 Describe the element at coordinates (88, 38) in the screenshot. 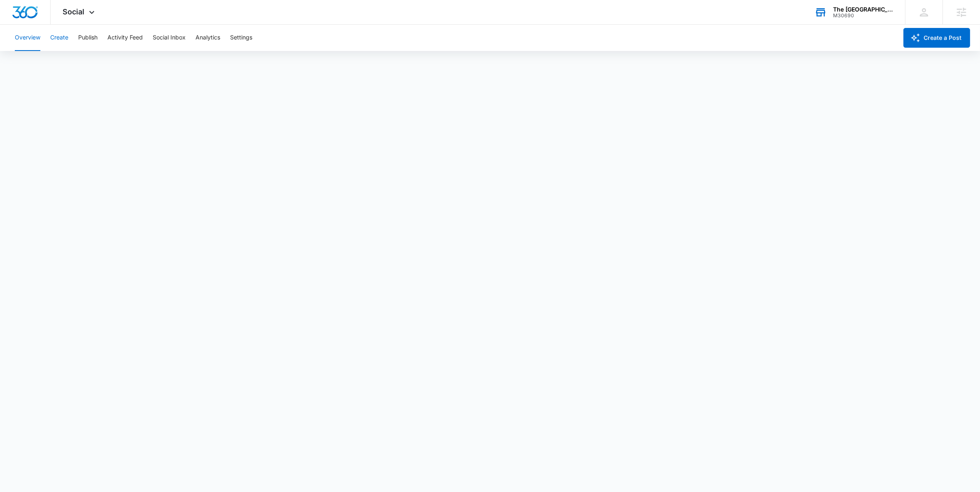

I see `button: Publish` at that location.